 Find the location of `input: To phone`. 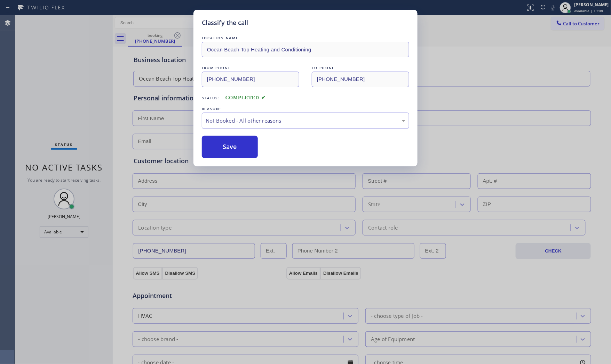

input: To phone is located at coordinates (361, 79).